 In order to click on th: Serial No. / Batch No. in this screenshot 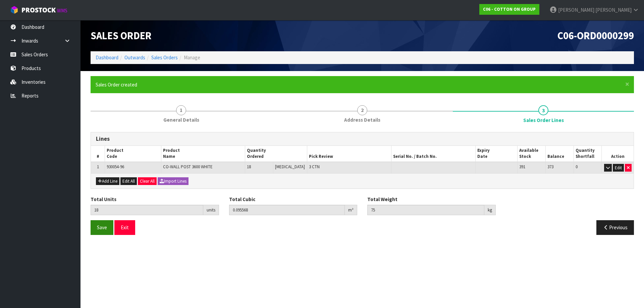, I will do `click(433, 154)`.